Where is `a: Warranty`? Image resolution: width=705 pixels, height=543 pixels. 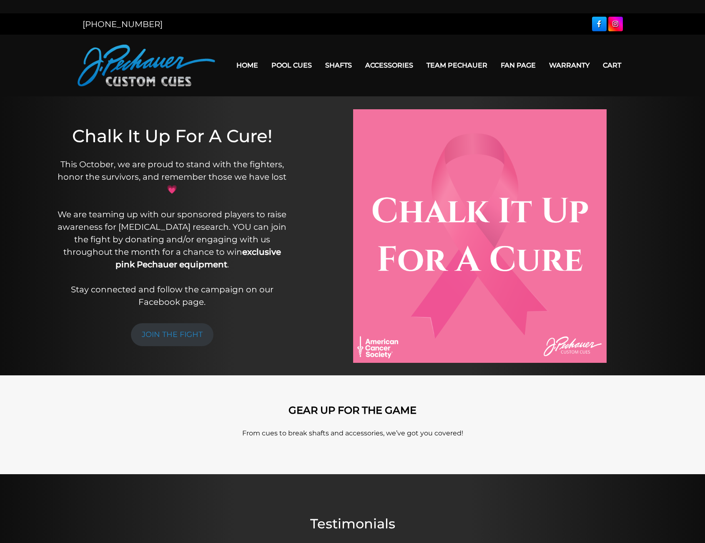
a: Warranty is located at coordinates (569, 65).